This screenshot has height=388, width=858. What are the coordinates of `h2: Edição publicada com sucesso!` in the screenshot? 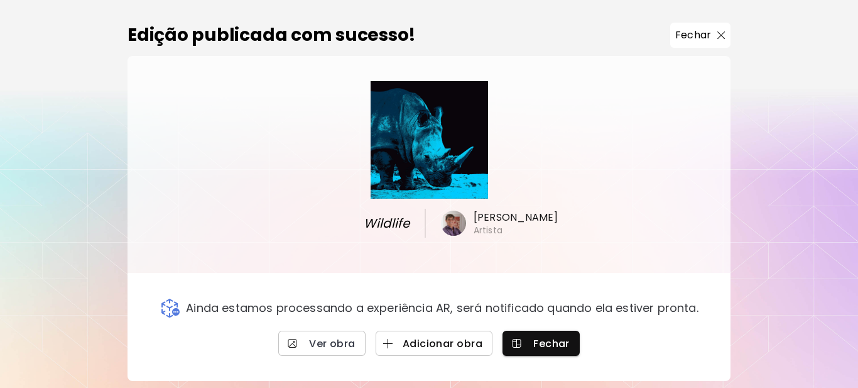 It's located at (271, 35).